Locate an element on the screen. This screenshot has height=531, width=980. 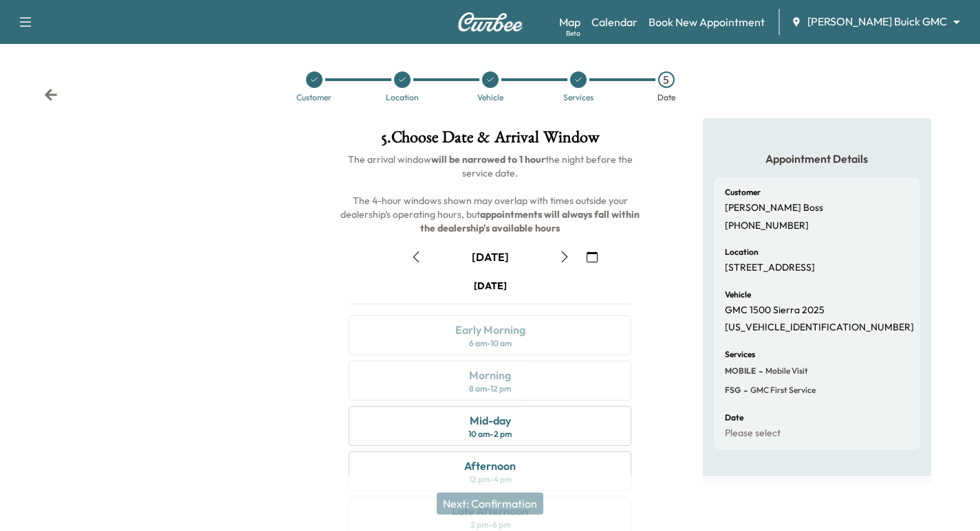
span: MOBILE is located at coordinates (740, 372).